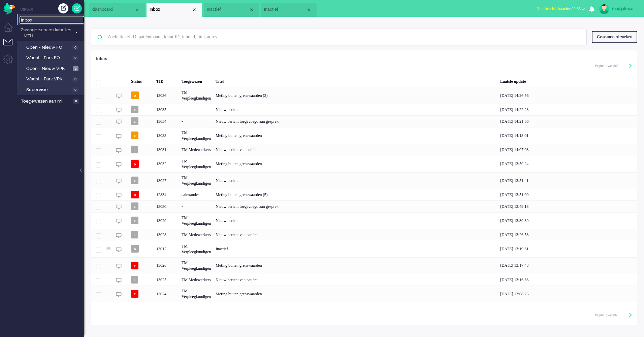 Image resolution: width=644 pixels, height=337 pixels. Describe the element at coordinates (196, 80) in the screenshot. I see `div: Toegewezen` at that location.